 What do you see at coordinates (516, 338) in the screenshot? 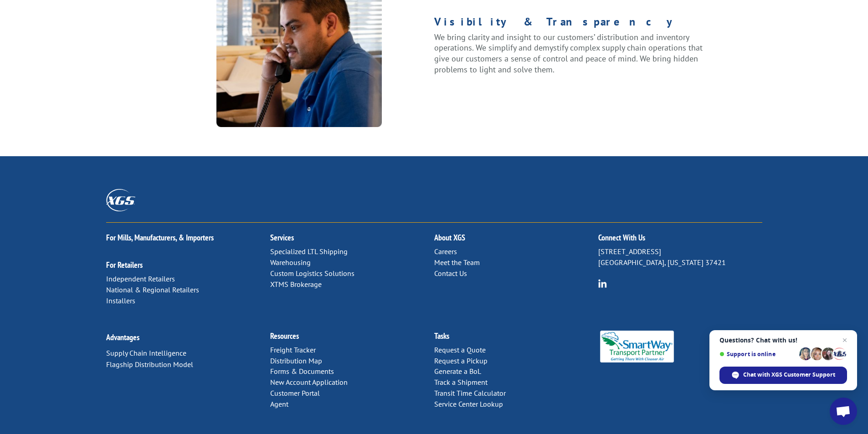
I see `h2: Tasks` at bounding box center [516, 338].